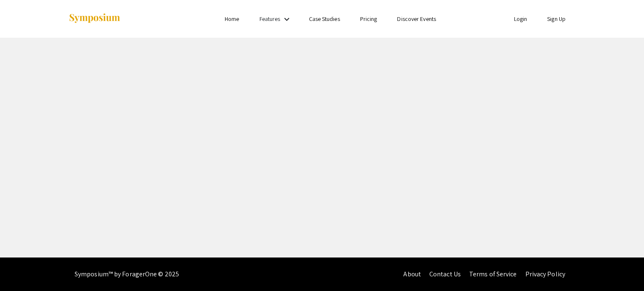  I want to click on a: Discover Events, so click(416, 19).